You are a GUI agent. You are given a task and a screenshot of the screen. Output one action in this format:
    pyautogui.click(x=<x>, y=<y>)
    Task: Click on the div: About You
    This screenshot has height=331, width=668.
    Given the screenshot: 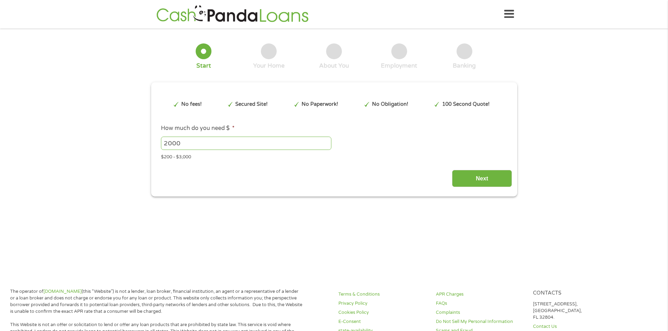 What is the action you would take?
    pyautogui.click(x=334, y=66)
    